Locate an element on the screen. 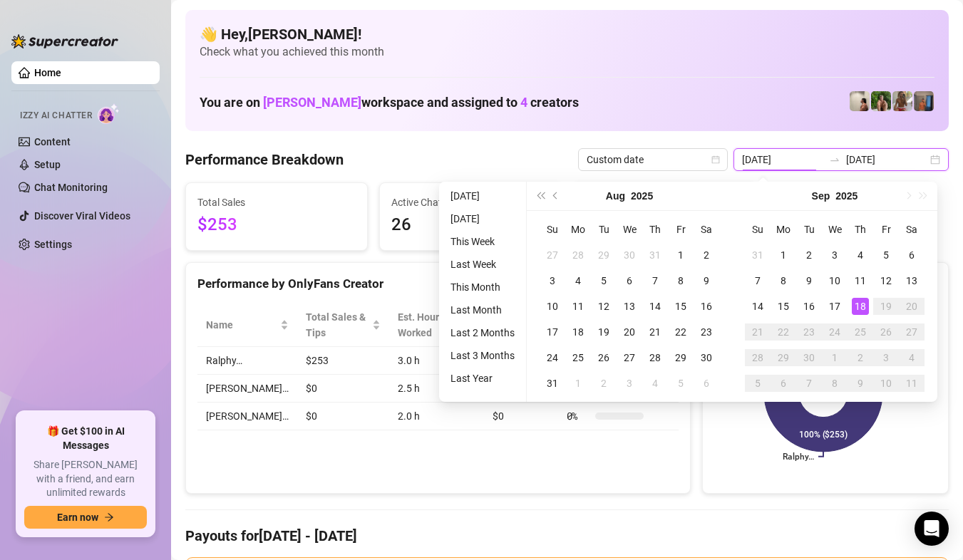 The width and height of the screenshot is (963, 560). div: 11 is located at coordinates (912, 383).